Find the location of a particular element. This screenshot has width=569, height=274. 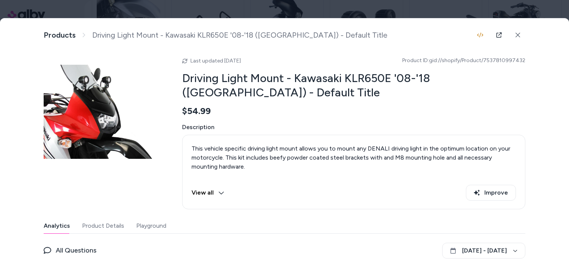

button: Product Details is located at coordinates (103, 226).